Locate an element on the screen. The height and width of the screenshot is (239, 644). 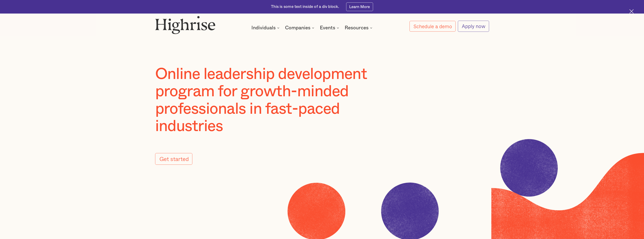
a: Get started is located at coordinates (174, 159).